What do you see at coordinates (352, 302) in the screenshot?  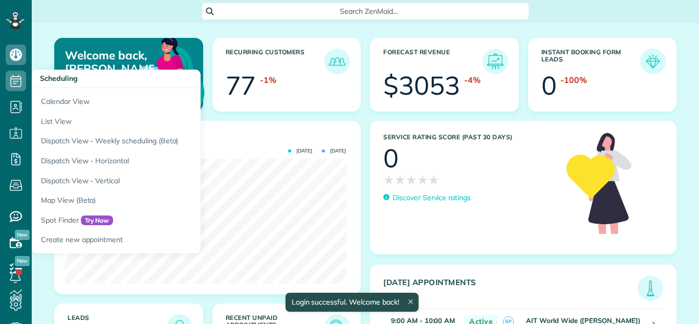 I see `div: Login successful. Welcome back!` at bounding box center [352, 302].